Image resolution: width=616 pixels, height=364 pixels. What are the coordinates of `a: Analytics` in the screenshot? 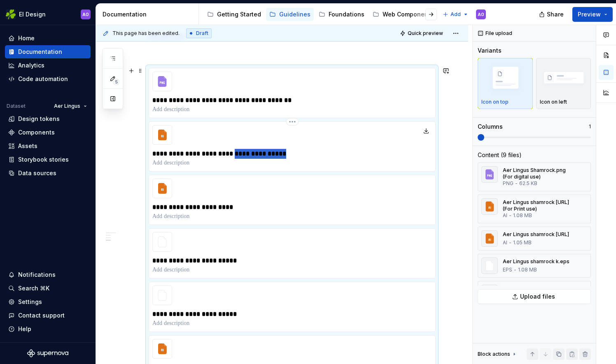 It's located at (48, 65).